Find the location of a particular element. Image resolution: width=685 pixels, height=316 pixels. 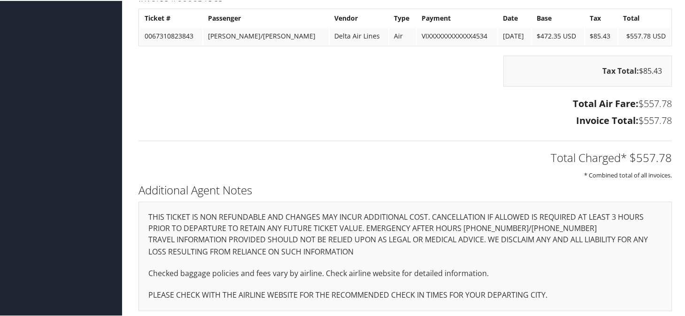

th: Ticket # is located at coordinates (171, 17).